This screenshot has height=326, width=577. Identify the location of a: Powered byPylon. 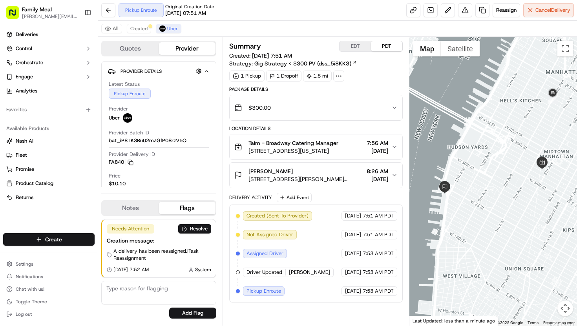
(75, 197).